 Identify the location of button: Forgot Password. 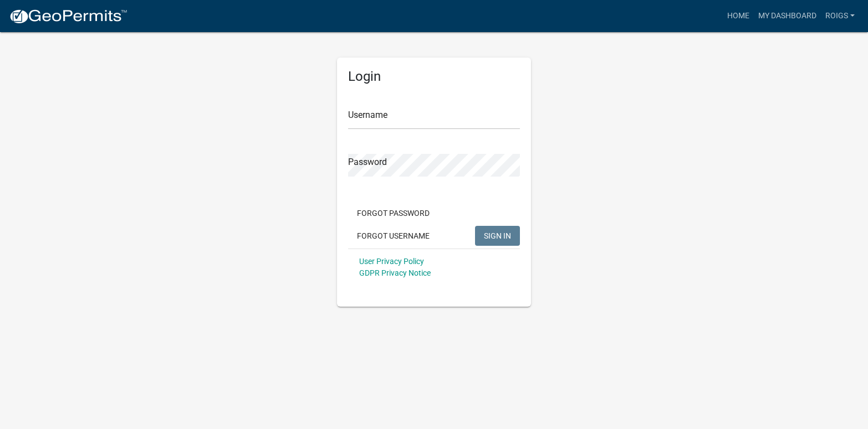
(393, 213).